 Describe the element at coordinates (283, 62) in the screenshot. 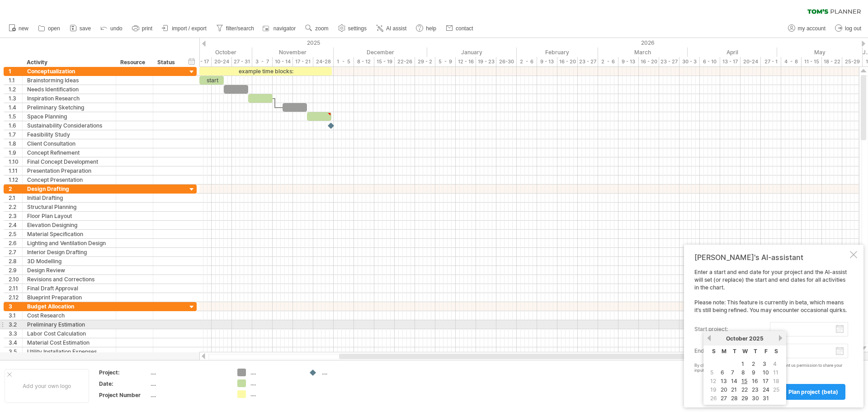

I see `div: 10 - 14` at that location.